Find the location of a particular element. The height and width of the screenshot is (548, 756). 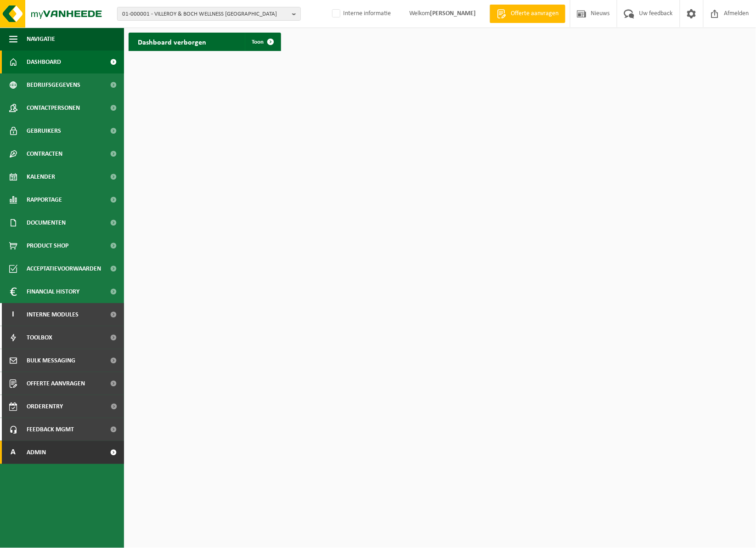

span: Dashboard is located at coordinates (43, 62).